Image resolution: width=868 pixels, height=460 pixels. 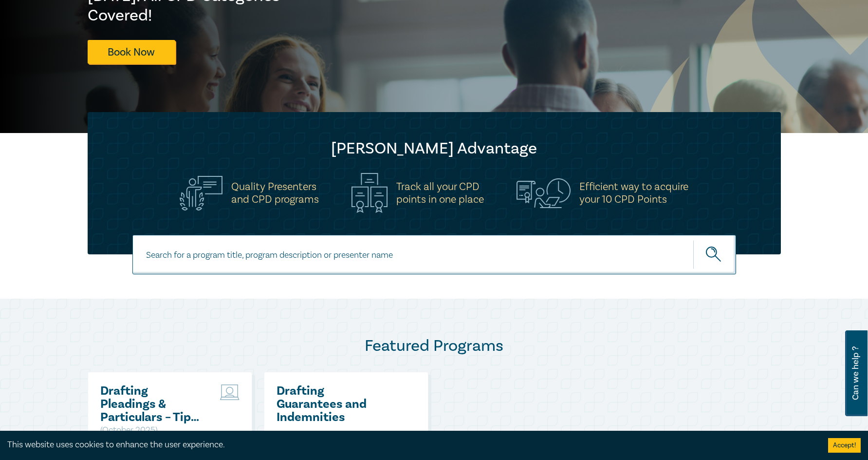 What do you see at coordinates (132, 52) in the screenshot?
I see `a: Book Now` at bounding box center [132, 52].